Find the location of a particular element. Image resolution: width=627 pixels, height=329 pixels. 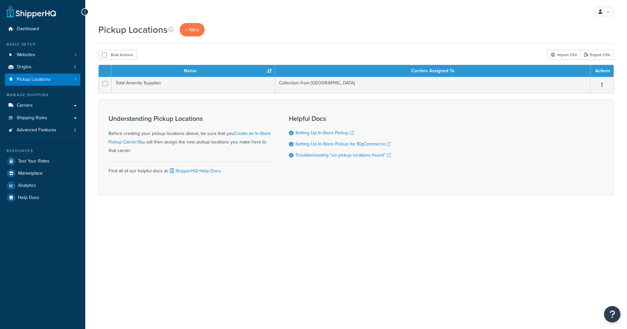

a: Advanced Features 2 is located at coordinates (43, 130).